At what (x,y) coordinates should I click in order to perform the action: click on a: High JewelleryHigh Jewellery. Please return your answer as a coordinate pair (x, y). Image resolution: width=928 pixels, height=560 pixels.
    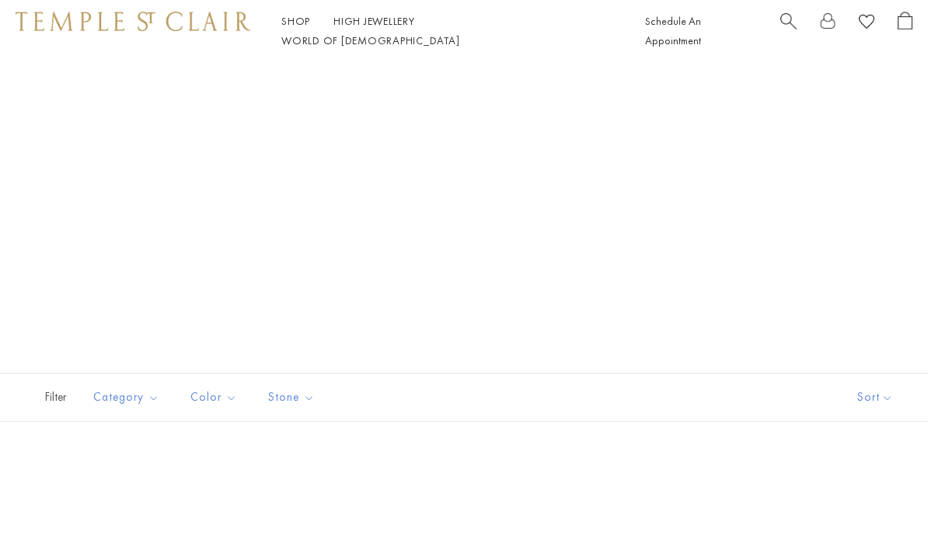
    Looking at the image, I should click on (374, 21).